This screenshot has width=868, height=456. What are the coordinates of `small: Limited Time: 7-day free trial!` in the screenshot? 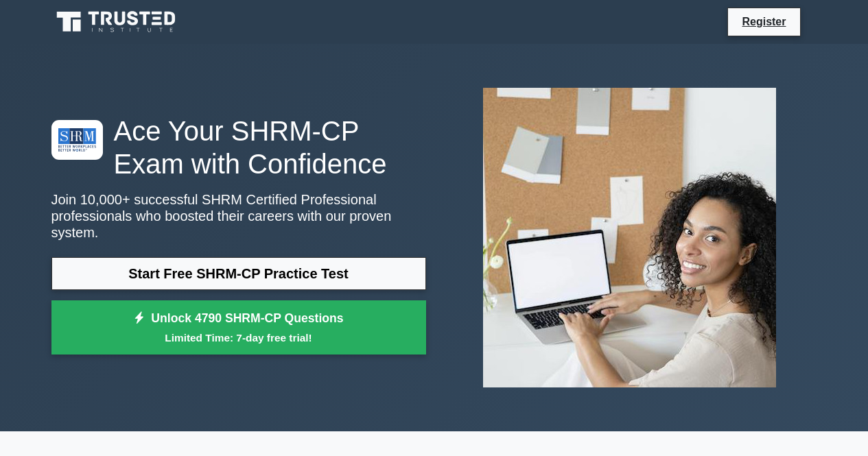 It's located at (239, 337).